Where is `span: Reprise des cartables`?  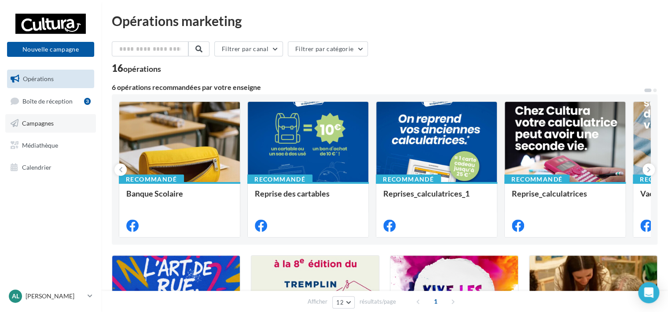 span: Reprise des cartables is located at coordinates (292, 193).